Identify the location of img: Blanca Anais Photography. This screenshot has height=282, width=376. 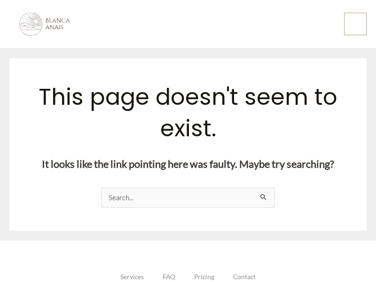
(45, 24).